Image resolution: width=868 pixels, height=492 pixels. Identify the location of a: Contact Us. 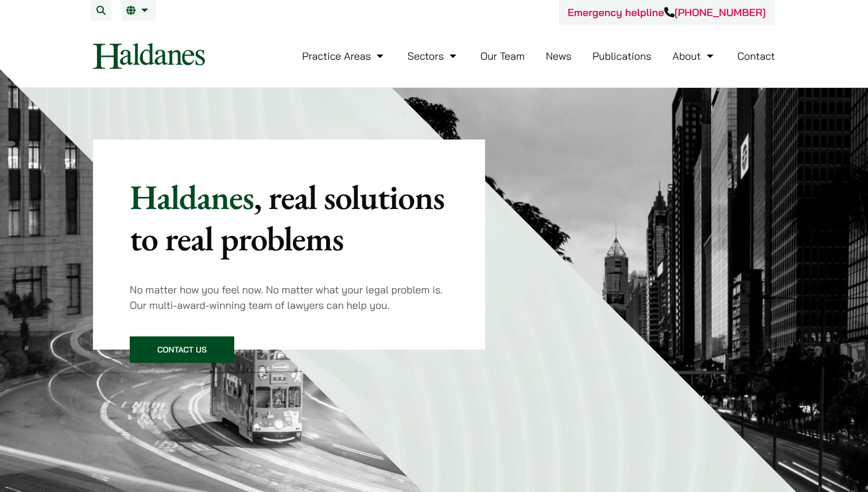
(182, 349).